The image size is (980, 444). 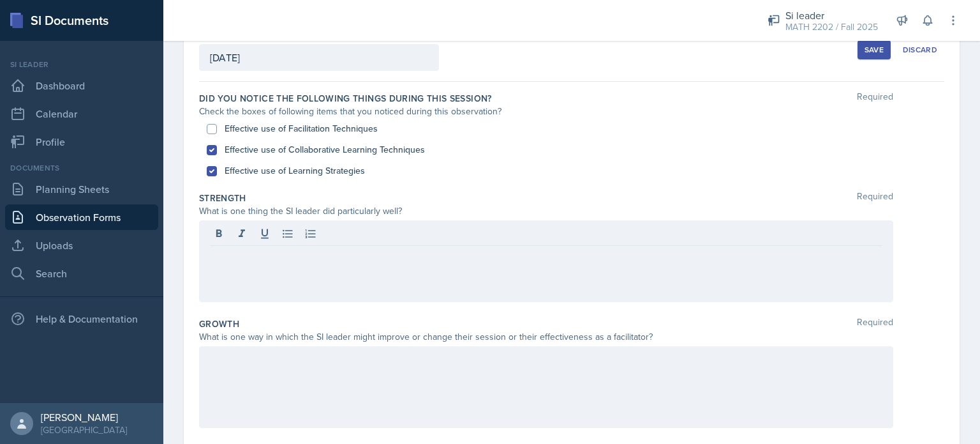 I want to click on label: Effective use of Learning Strategies, so click(x=295, y=170).